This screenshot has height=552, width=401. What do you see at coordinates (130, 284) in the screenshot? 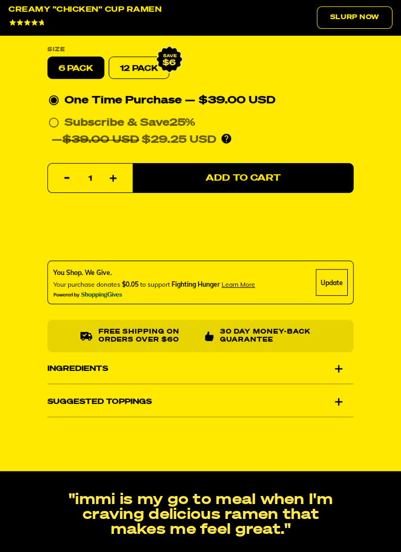
I see `span: $0.05` at bounding box center [130, 284].